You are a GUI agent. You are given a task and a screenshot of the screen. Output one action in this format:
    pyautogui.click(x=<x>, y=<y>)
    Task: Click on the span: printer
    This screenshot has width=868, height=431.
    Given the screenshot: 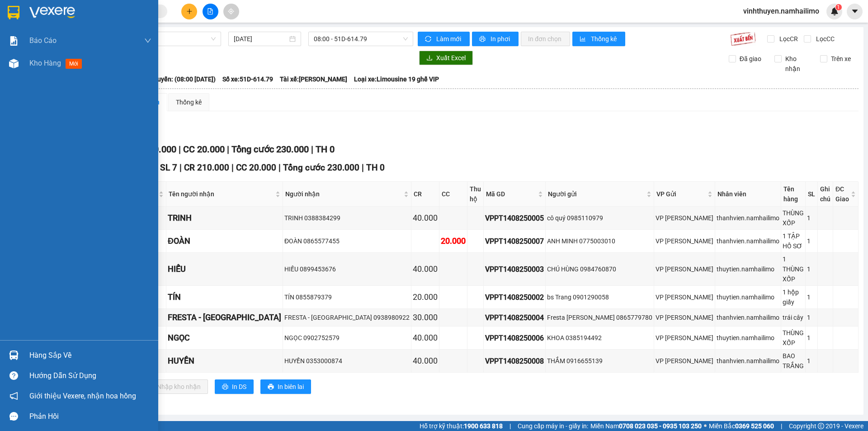 What is the action you would take?
    pyautogui.click(x=483, y=39)
    